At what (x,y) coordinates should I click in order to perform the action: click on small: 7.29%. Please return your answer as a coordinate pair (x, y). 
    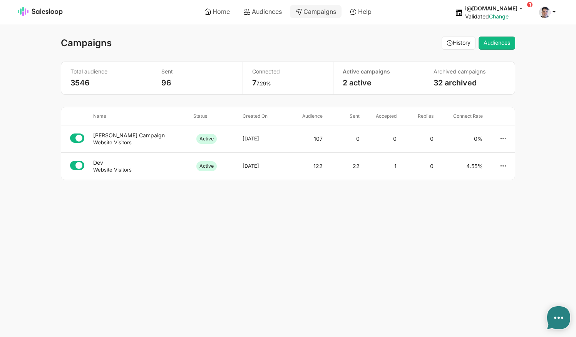
    Looking at the image, I should click on (264, 84).